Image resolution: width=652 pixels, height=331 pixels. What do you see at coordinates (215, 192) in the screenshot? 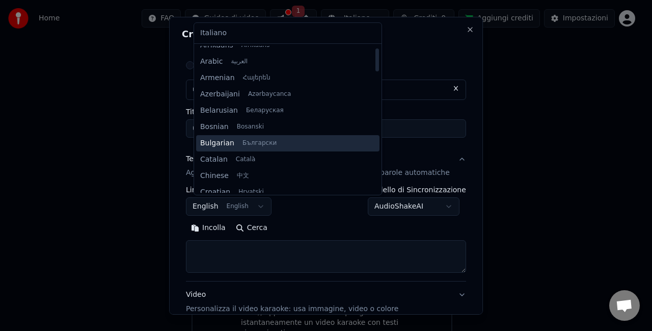
I see `span: Croatian` at bounding box center [215, 192].